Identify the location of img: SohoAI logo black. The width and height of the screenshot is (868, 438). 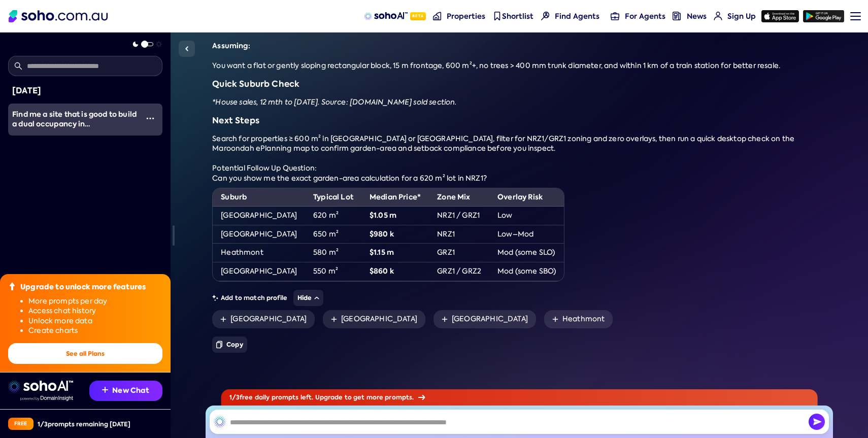
(220, 422).